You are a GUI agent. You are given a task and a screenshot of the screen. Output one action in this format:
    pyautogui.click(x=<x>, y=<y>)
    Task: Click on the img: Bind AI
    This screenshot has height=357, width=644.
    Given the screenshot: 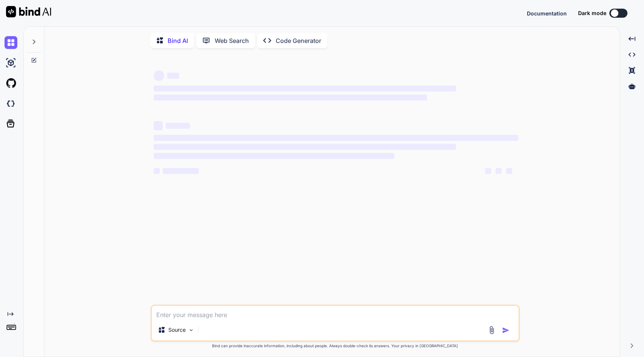 What is the action you would take?
    pyautogui.click(x=29, y=12)
    